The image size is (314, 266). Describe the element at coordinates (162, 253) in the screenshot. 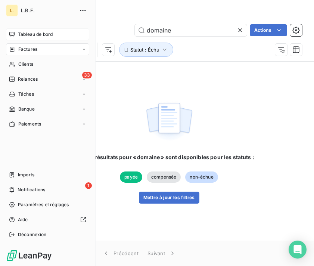

I see `button: Suivant` at that location.